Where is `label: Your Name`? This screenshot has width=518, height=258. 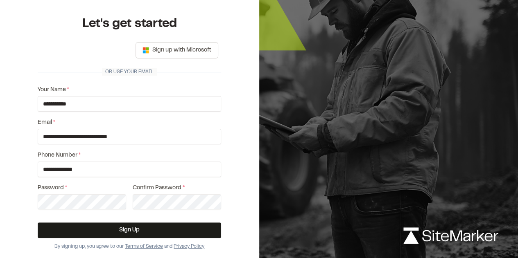
label: Your Name is located at coordinates (129, 90).